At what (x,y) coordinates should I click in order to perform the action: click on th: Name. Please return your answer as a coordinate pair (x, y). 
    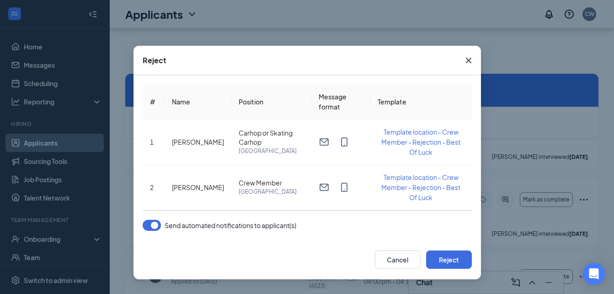
    Looking at the image, I should click on (198, 102).